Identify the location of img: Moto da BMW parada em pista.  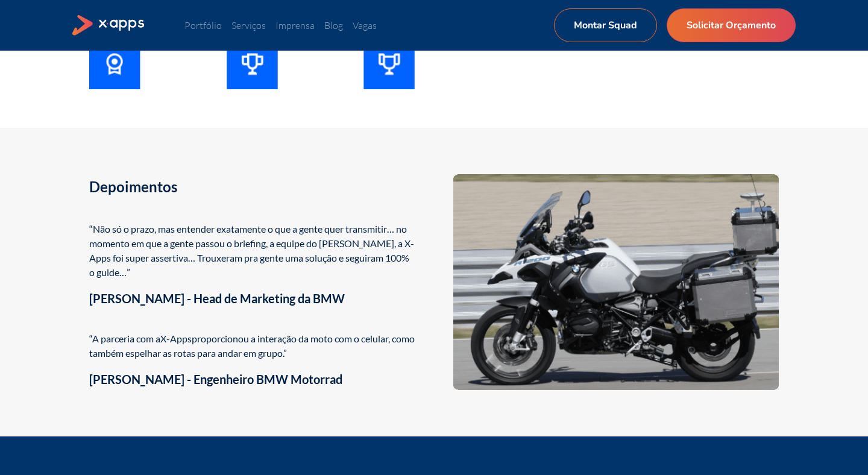
(616, 282).